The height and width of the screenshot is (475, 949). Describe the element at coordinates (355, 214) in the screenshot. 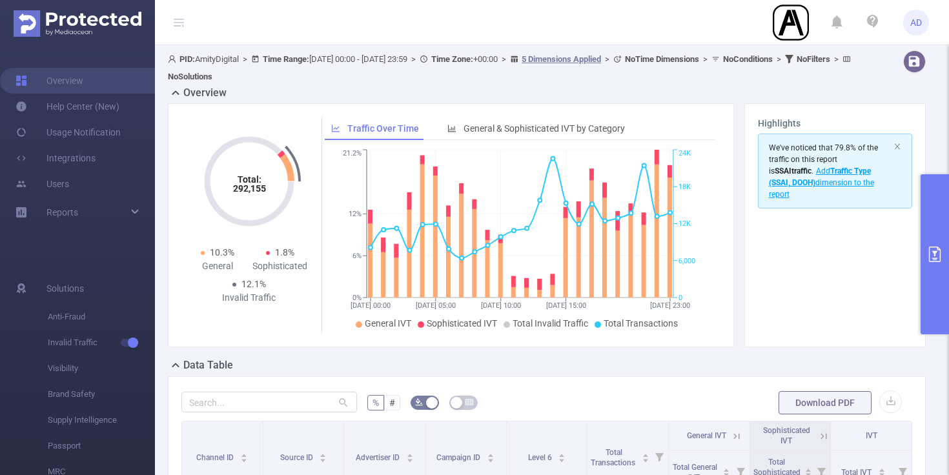

I see `tspan: 12%` at that location.